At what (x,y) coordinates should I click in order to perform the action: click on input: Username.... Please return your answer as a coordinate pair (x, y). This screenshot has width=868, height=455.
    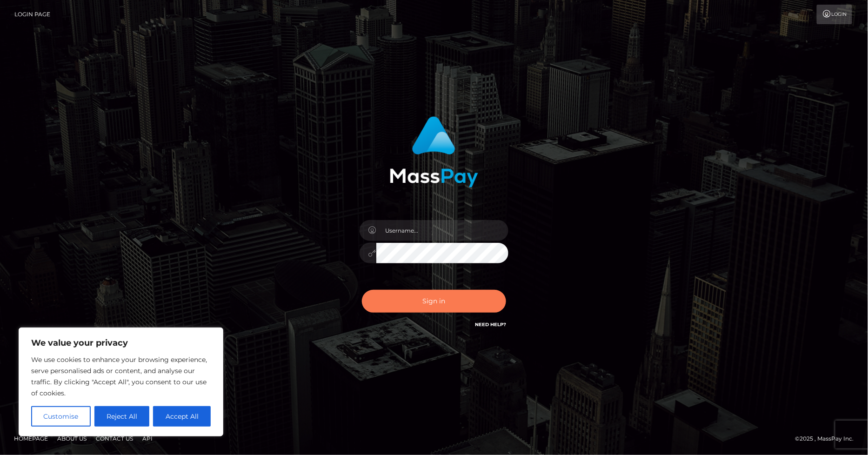
    Looking at the image, I should click on (442, 230).